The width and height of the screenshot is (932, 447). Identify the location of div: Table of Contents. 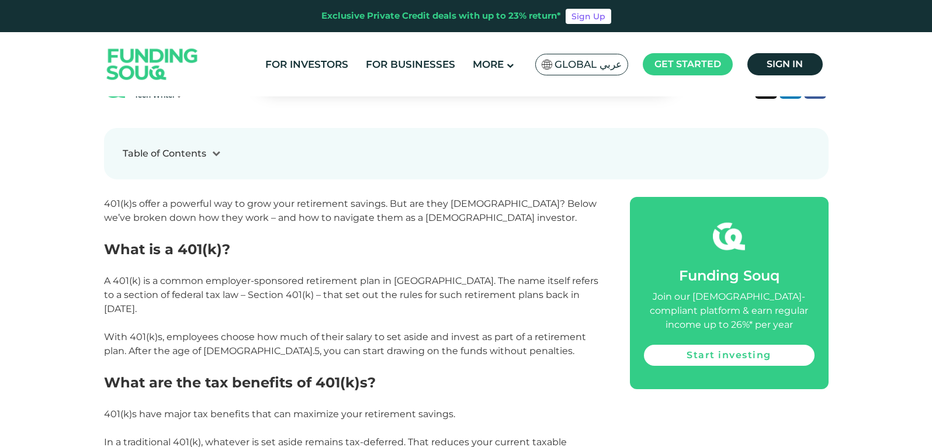
(164, 154).